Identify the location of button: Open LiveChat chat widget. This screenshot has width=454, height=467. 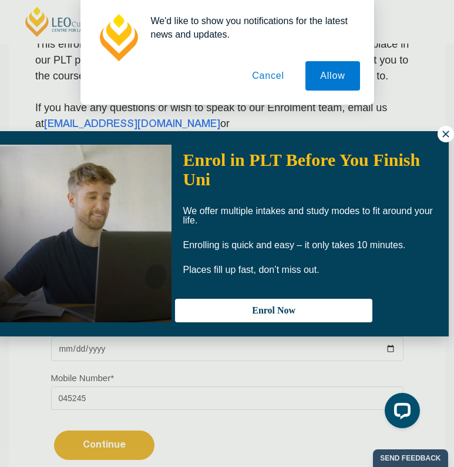
(27, 22).